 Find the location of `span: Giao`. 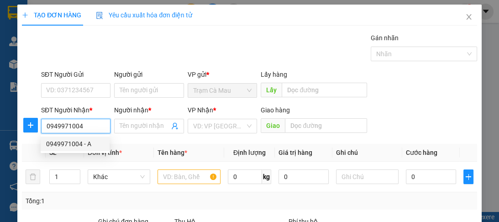

span: Giao is located at coordinates (272, 126).